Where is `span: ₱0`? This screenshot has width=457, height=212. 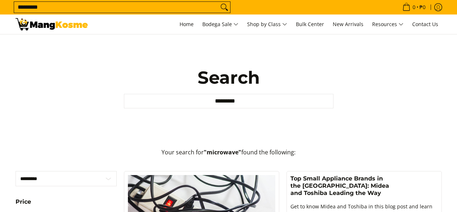 span: ₱0 is located at coordinates (423, 7).